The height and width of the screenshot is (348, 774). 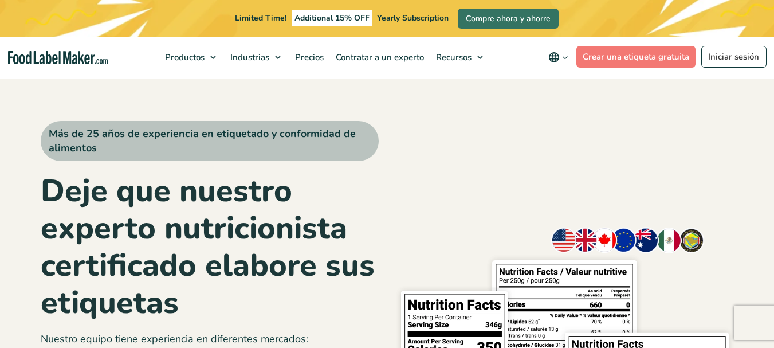 I want to click on span: Contratar a un experto, so click(x=378, y=57).